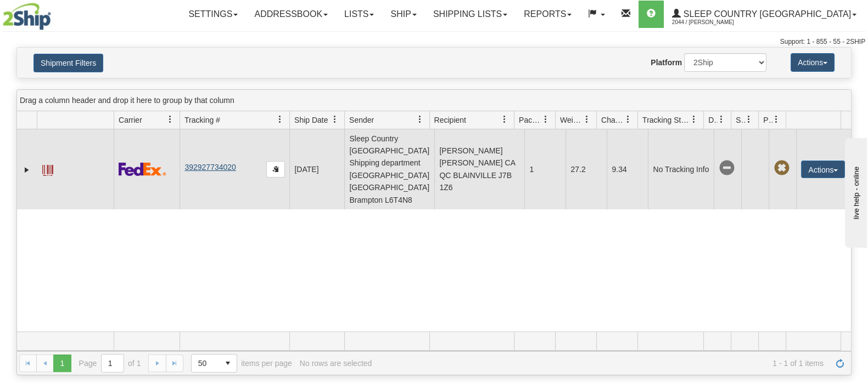 This screenshot has height=383, width=868. What do you see at coordinates (666, 120) in the screenshot?
I see `span: Tracking Status` at bounding box center [666, 120].